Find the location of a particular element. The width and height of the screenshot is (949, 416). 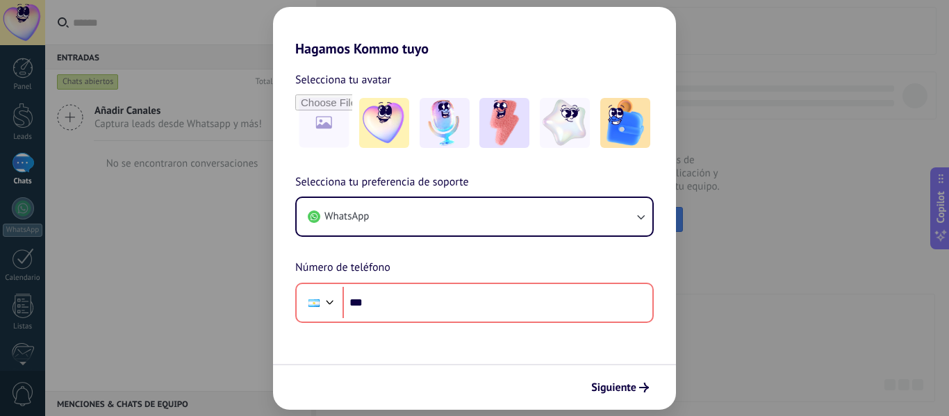

div: Argentina: + 54 is located at coordinates (314, 303).